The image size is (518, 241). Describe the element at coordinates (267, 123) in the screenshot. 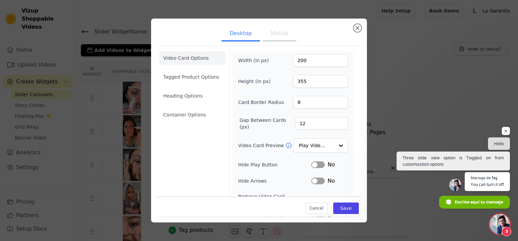

I see `label: Gap Between Cards (px)` at that location.